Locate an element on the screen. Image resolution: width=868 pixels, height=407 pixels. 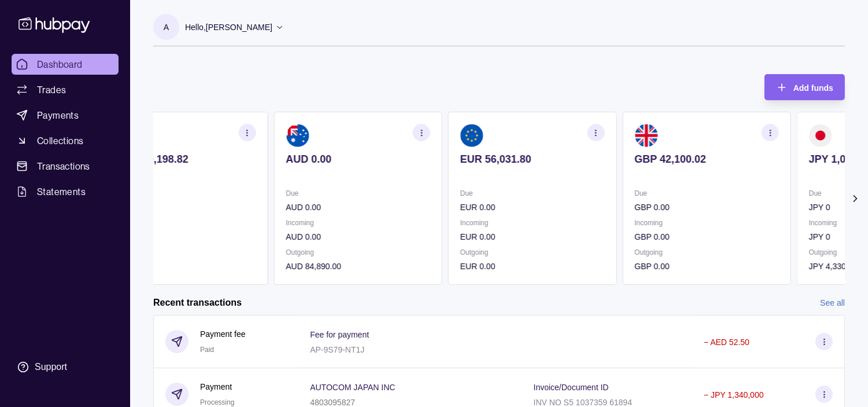
p: Payment is located at coordinates (217, 386).